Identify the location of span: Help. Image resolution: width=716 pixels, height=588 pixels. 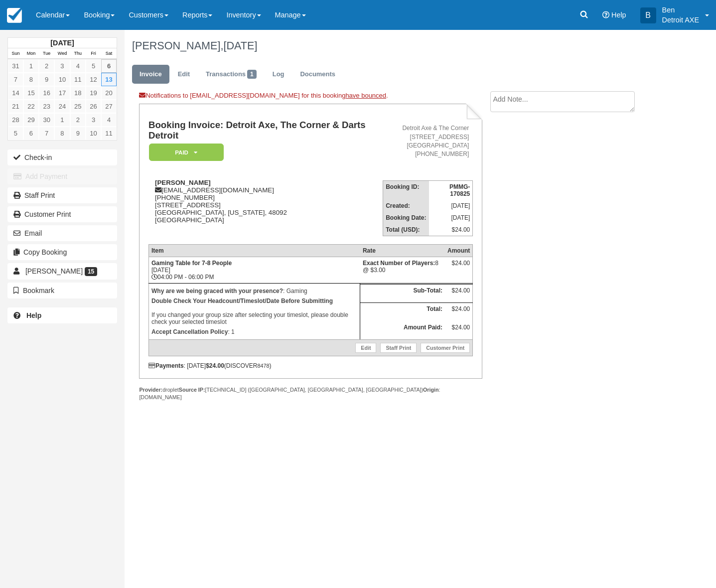
(619, 15).